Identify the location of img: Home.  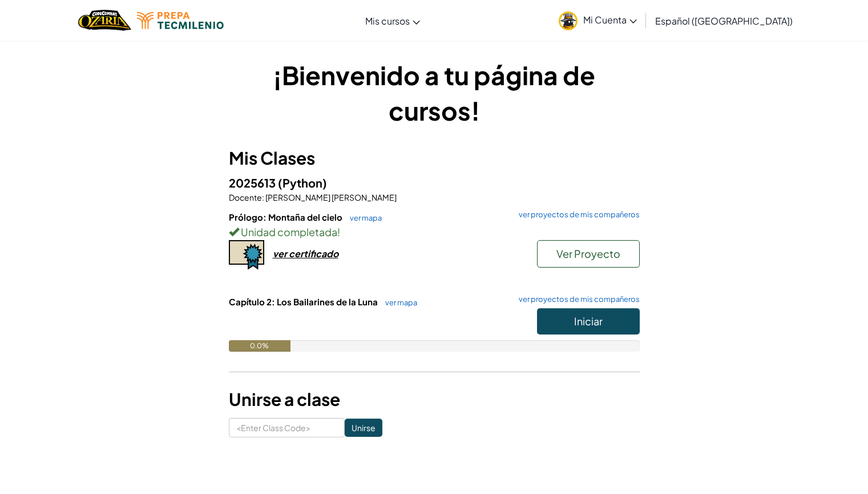
(104, 20).